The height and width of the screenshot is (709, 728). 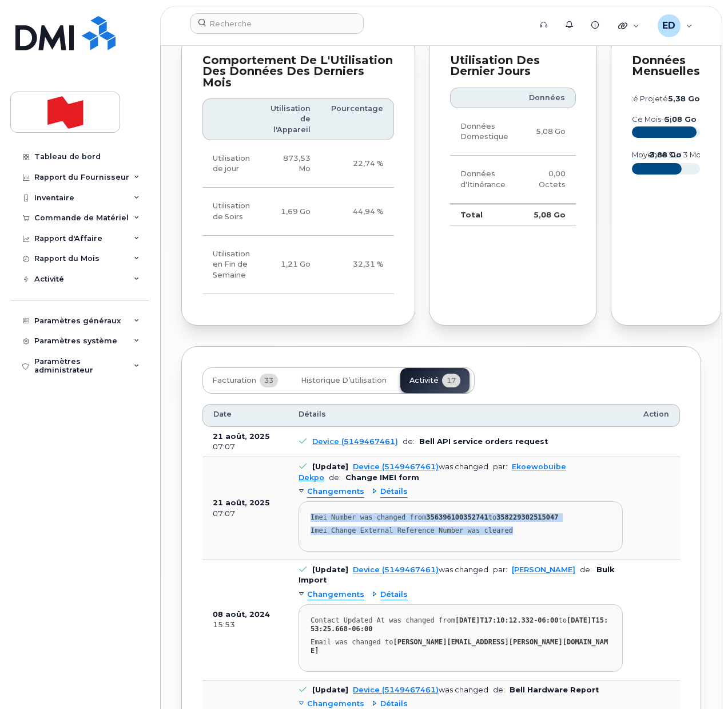 What do you see at coordinates (653, 99) in the screenshot?
I see `text: quantité projeté` at bounding box center [653, 99].